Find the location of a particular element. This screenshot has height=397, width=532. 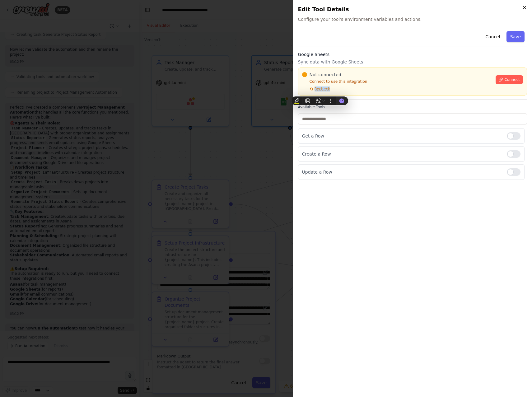

button: Cancel is located at coordinates (492, 37).